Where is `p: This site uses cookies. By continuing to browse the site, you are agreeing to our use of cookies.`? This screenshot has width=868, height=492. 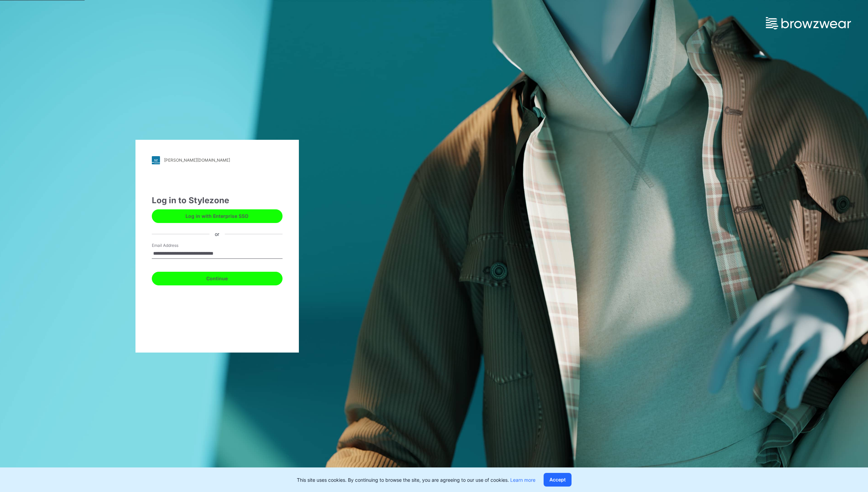 p: This site uses cookies. By continuing to browse the site, you are agreeing to our use of cookies. is located at coordinates (416, 479).